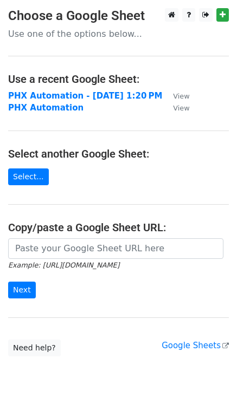 This screenshot has height=417, width=237. What do you see at coordinates (195, 346) in the screenshot?
I see `a: Google Sheets` at bounding box center [195, 346].